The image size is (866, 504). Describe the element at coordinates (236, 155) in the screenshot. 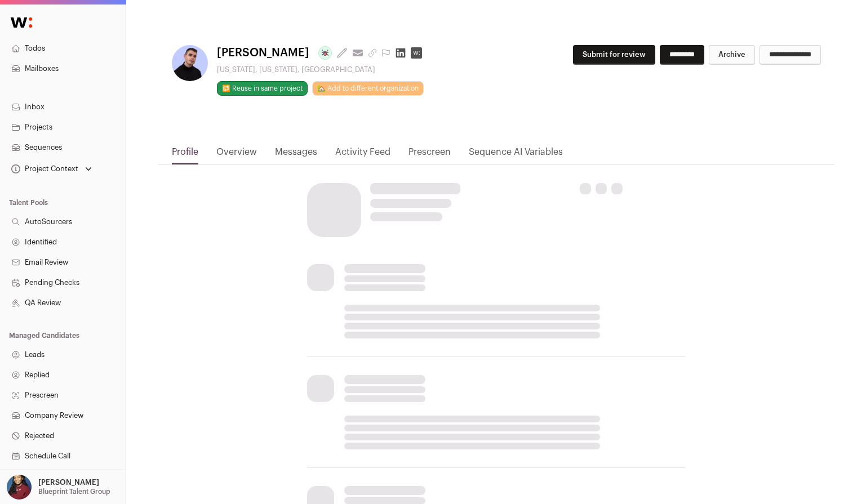

I see `a: Overview` at that location.